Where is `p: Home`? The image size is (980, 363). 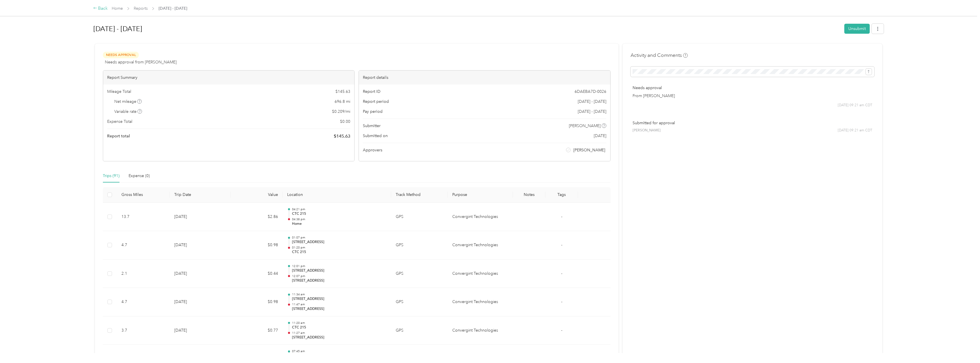
p: Home is located at coordinates (339, 224).